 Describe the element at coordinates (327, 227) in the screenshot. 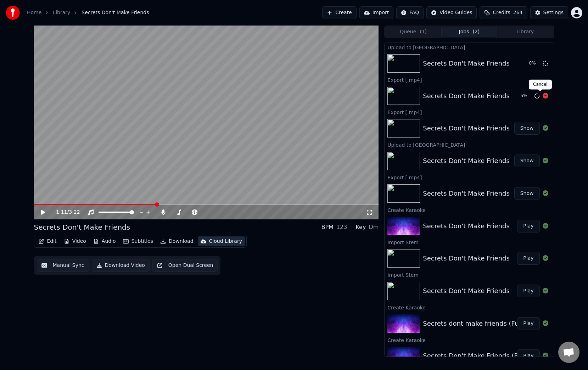

I see `div: BPM` at that location.